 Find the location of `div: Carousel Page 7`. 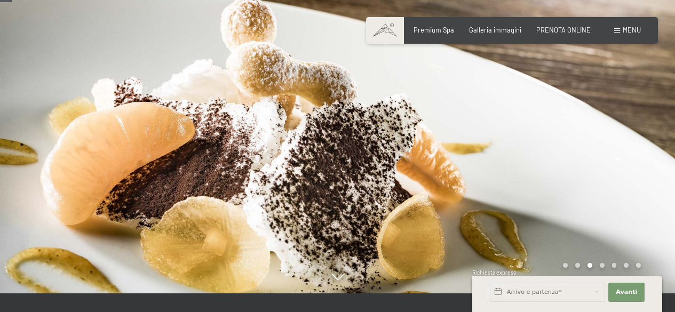

div: Carousel Page 7 is located at coordinates (639, 265).